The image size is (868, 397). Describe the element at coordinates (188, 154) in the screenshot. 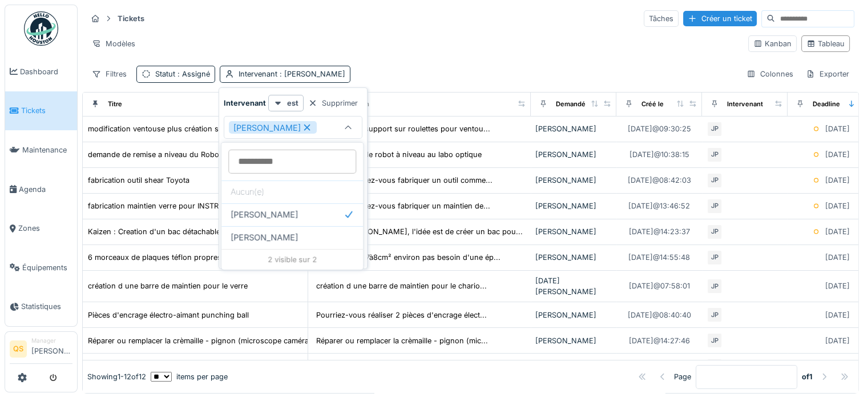

I see `div: demande de remise a niveau du Robot mouvement de sol` at that location.